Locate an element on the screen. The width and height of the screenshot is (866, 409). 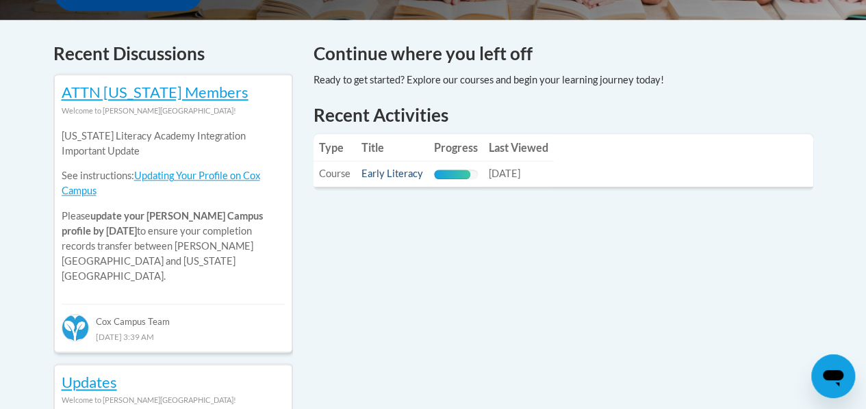
h4: Continue where you left off is located at coordinates (563, 53).